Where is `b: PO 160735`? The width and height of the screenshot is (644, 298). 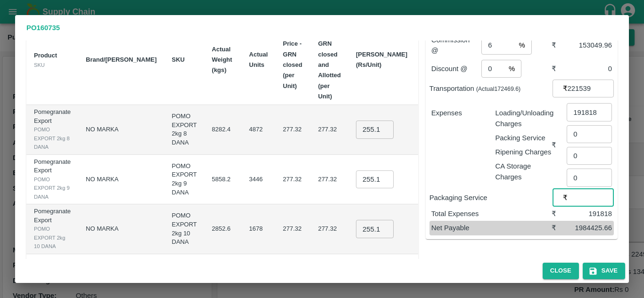 b: PO 160735 is located at coordinates (43, 28).